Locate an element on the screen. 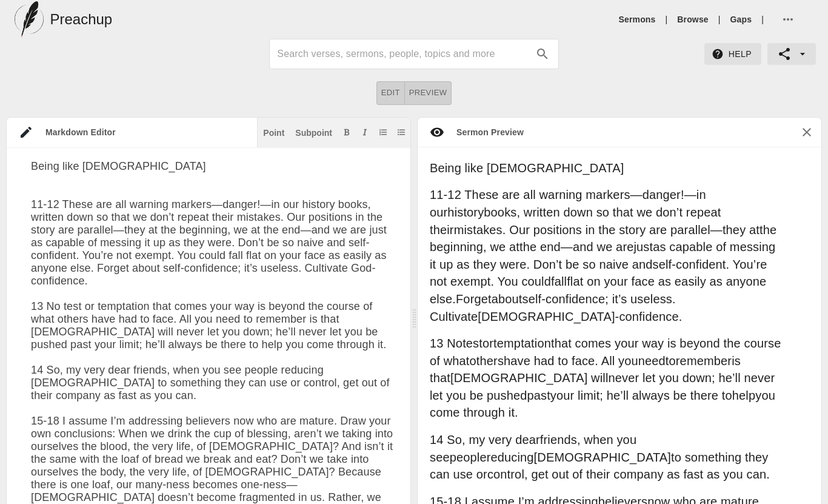 This screenshot has height=504, width=828. span: confidence is located at coordinates (649, 317).